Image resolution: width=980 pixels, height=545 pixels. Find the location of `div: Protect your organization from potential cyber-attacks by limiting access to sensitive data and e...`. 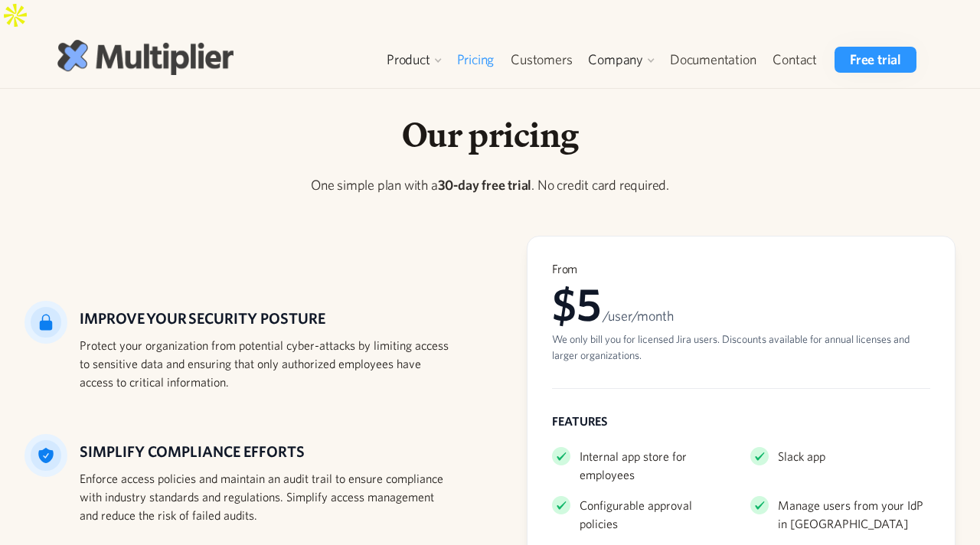

div: Protect your organization from potential cyber-attacks by limiting access to sensitive data and e... is located at coordinates (266, 363).